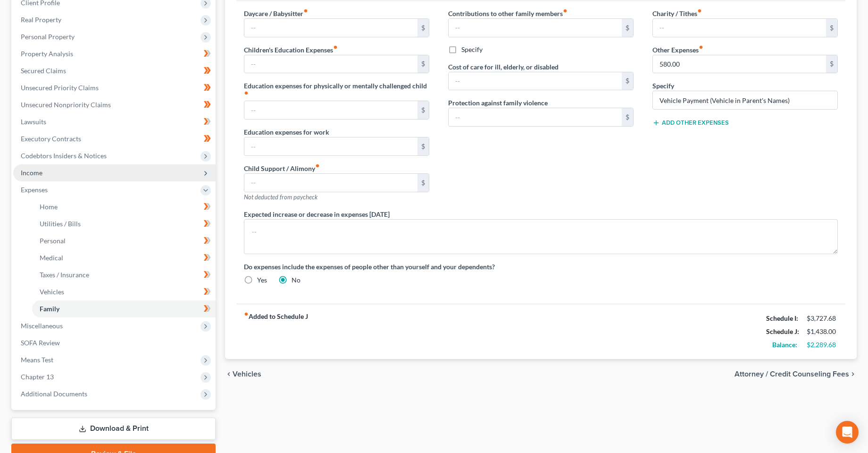 The image size is (868, 453). What do you see at coordinates (783, 318) in the screenshot?
I see `strong: Schedule I:` at bounding box center [783, 318].